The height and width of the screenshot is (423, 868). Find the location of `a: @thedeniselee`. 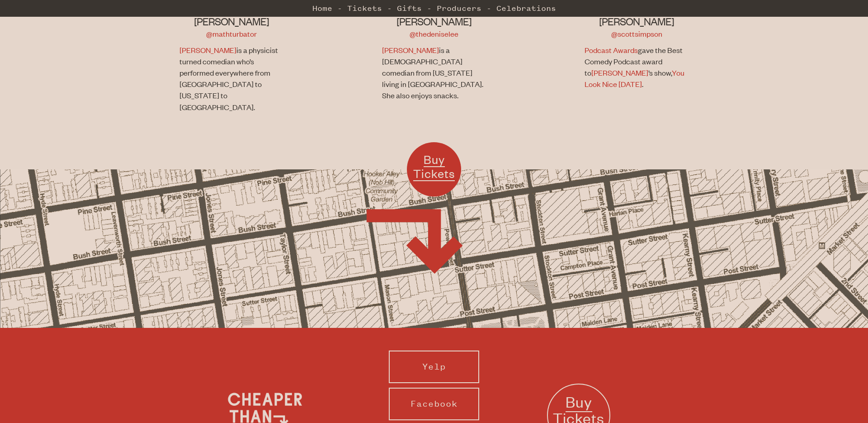

a: @thedeniselee is located at coordinates (434, 33).